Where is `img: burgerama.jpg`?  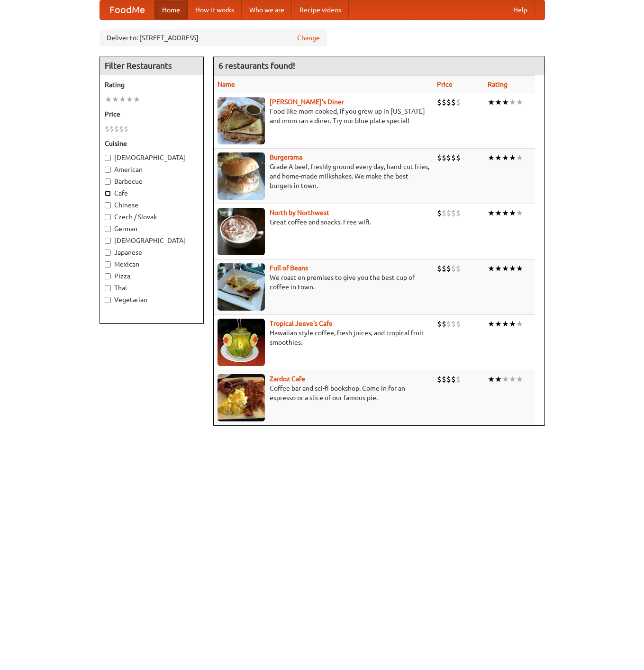 img: burgerama.jpg is located at coordinates (241, 176).